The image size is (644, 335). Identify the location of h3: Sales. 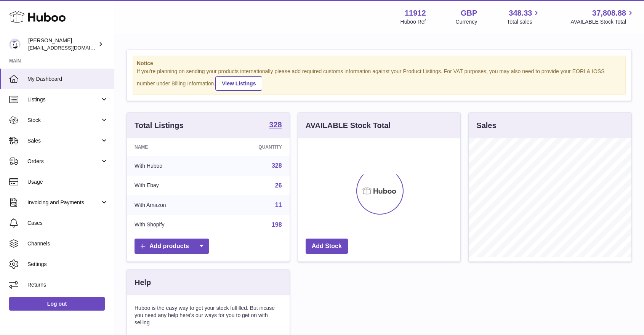
(486, 125).